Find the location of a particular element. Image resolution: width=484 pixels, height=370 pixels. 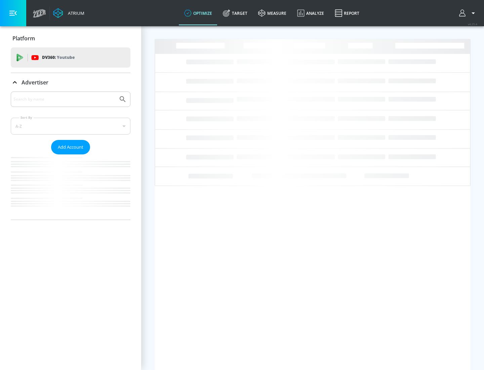

span: Add Account is located at coordinates (71, 147).